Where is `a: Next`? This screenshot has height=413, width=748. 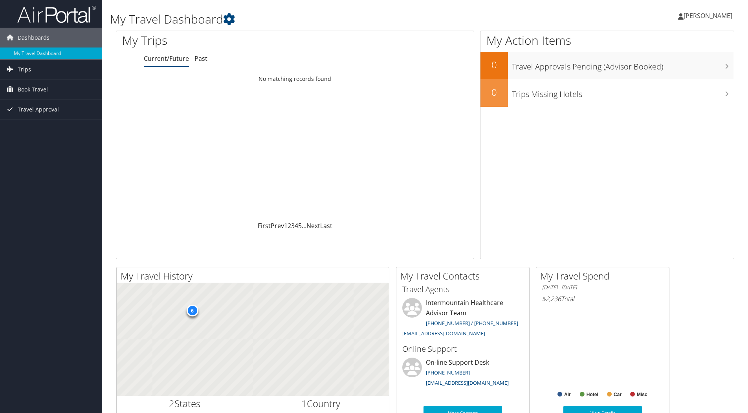 a: Next is located at coordinates (313, 226).